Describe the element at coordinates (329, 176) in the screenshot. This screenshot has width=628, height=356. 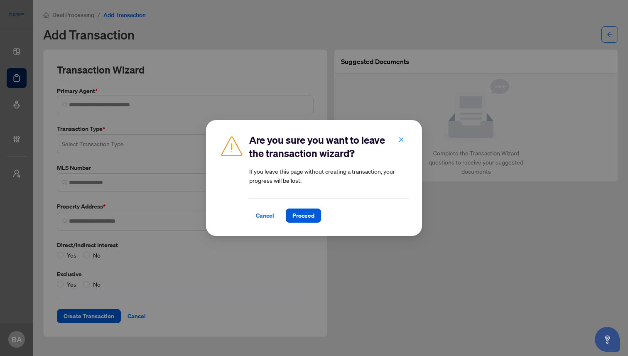
I see `article: If you leave this page without creating a transaction, your progress will be lost.` at that location.